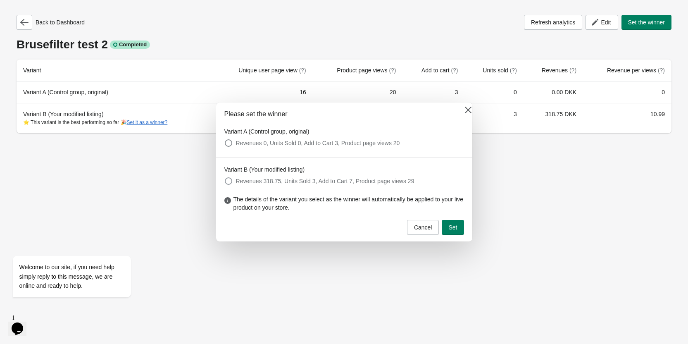 The image size is (688, 344). Describe the element at coordinates (264, 169) in the screenshot. I see `legend: Variant B (Your modified listing)` at that location.